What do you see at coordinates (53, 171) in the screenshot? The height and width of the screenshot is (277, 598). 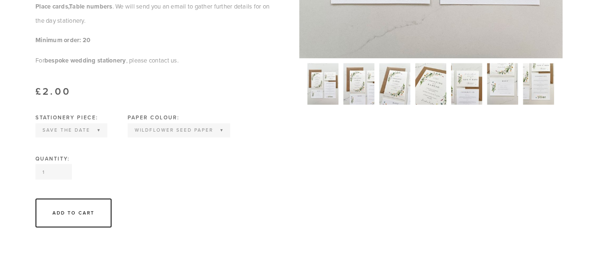 I see `input: Quantity` at bounding box center [53, 171].